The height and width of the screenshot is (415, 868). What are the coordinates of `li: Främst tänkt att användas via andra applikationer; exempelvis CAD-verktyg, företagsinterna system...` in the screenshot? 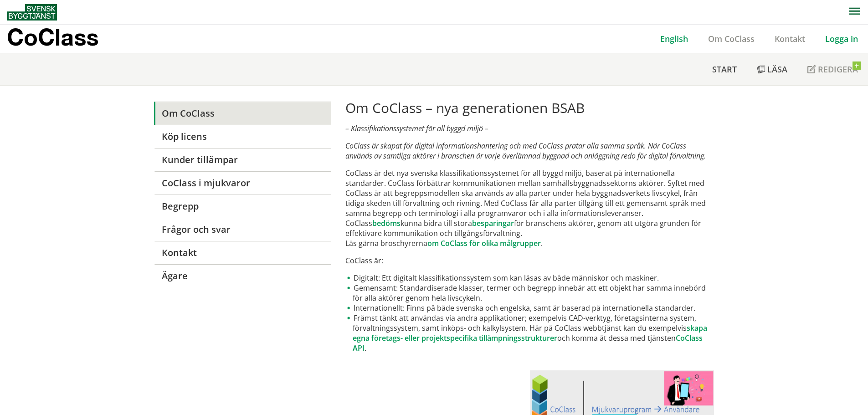 It's located at (530, 333).